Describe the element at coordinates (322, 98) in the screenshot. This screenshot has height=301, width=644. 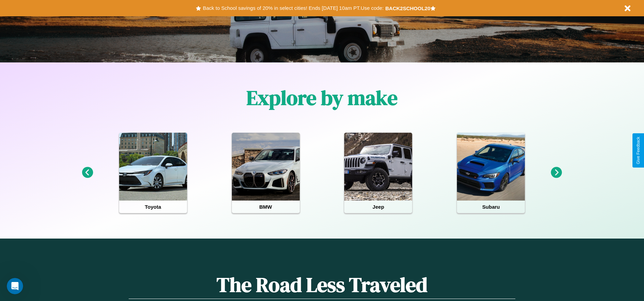
I see `h1: Explore by make` at that location.